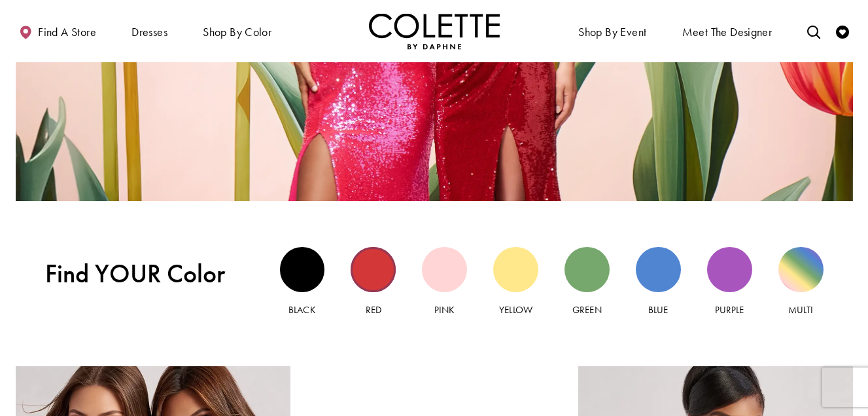 The height and width of the screenshot is (416, 868). Describe the element at coordinates (801, 281) in the screenshot. I see `a: Multi view Multi` at that location.